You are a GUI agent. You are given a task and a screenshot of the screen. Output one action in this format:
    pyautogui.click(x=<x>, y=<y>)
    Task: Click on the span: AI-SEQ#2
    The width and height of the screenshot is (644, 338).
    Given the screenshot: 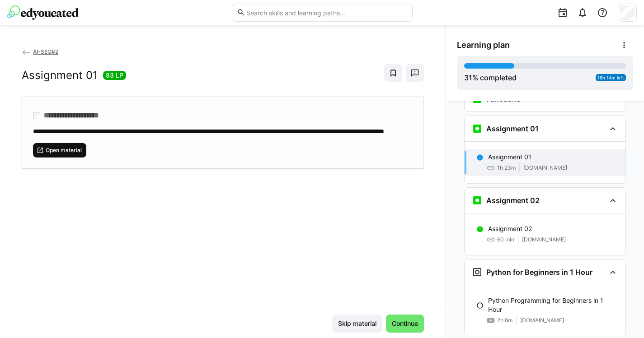 What is the action you would take?
    pyautogui.click(x=46, y=51)
    